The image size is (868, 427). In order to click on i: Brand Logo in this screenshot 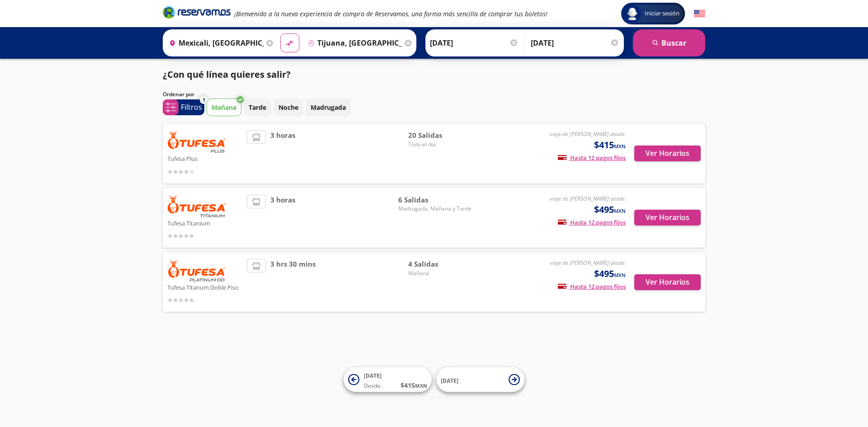, I will do `click(197, 12)`.